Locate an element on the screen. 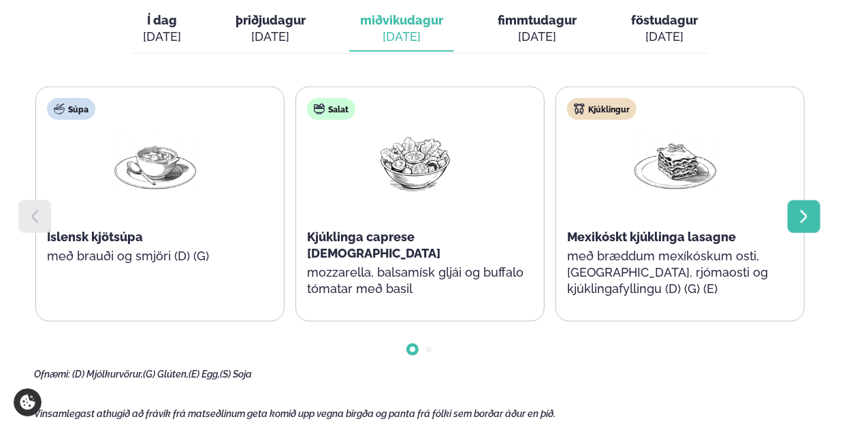 Image resolution: width=868 pixels, height=430 pixels. p: mozzarella, balsamísk gljái og buffalo tómatar með basil is located at coordinates (415, 280).